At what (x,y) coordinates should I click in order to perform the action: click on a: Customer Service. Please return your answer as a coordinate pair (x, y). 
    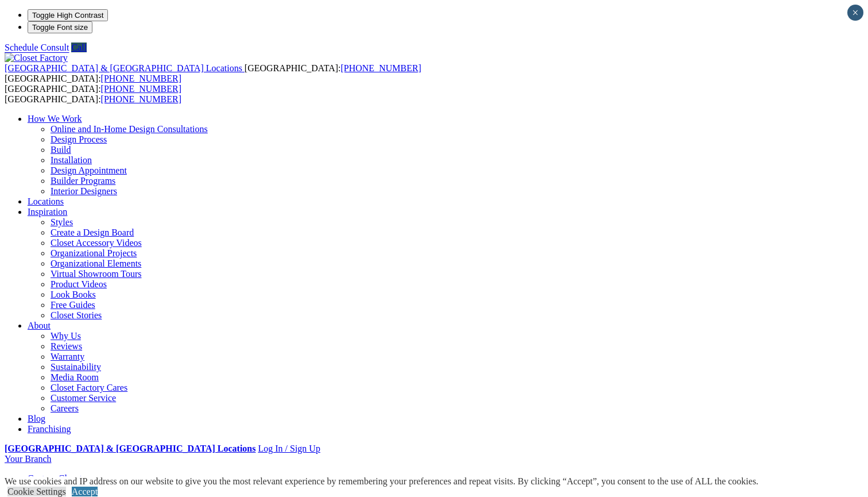
    Looking at the image, I should click on (83, 398).